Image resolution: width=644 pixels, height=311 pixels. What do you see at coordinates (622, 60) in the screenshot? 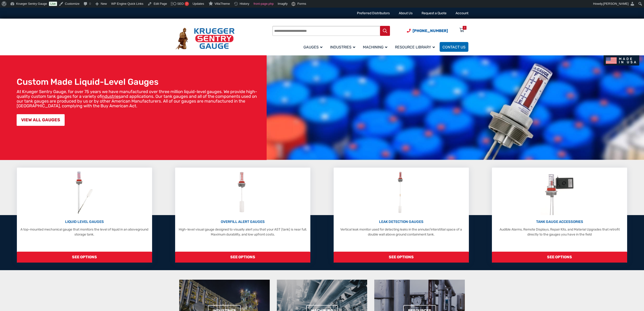
I see `img: Made In USA` at bounding box center [622, 60].